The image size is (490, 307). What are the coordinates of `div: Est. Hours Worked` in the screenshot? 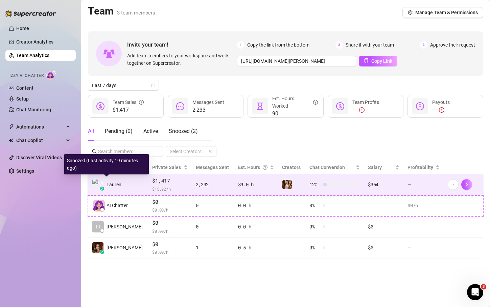 It's located at (295, 102).